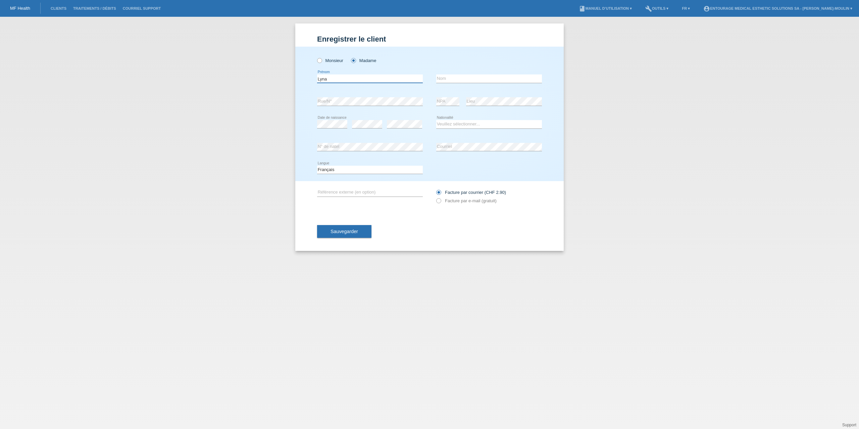 The height and width of the screenshot is (429, 859). Describe the element at coordinates (430, 39) in the screenshot. I see `h1: Enregistrer le client` at that location.